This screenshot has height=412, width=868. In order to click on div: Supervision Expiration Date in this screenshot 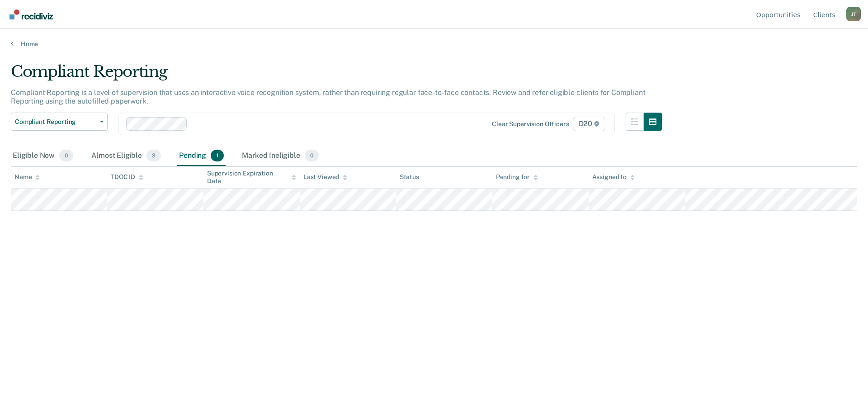, I will do `click(251, 177)`.